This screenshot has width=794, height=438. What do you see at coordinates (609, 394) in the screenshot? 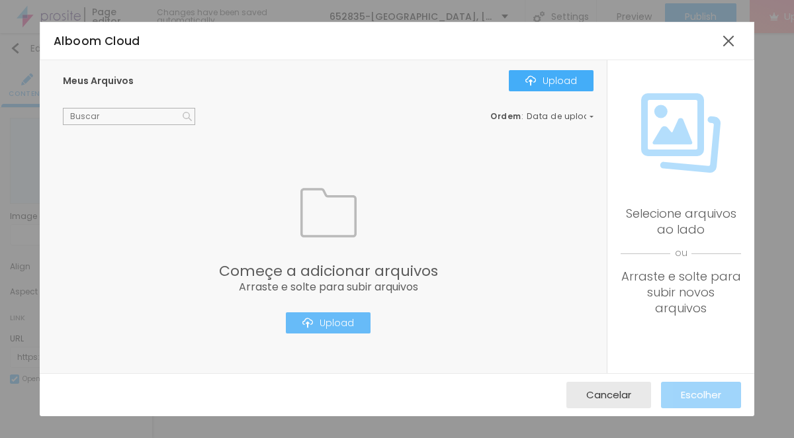
I see `span: Cancelar` at bounding box center [609, 394].